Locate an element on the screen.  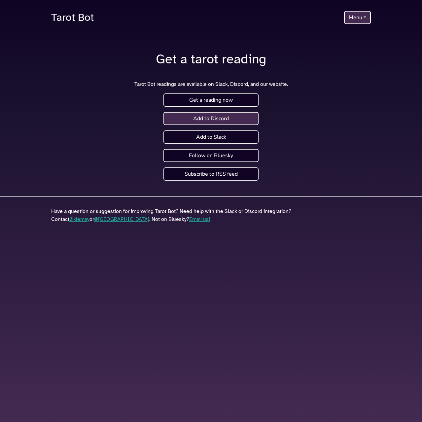
a: Subscribe to RSS feed is located at coordinates (211, 174).